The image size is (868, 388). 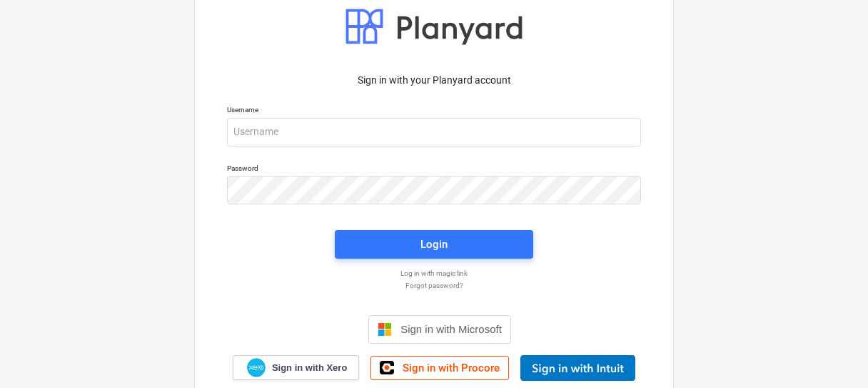 I want to click on div: Login, so click(x=434, y=245).